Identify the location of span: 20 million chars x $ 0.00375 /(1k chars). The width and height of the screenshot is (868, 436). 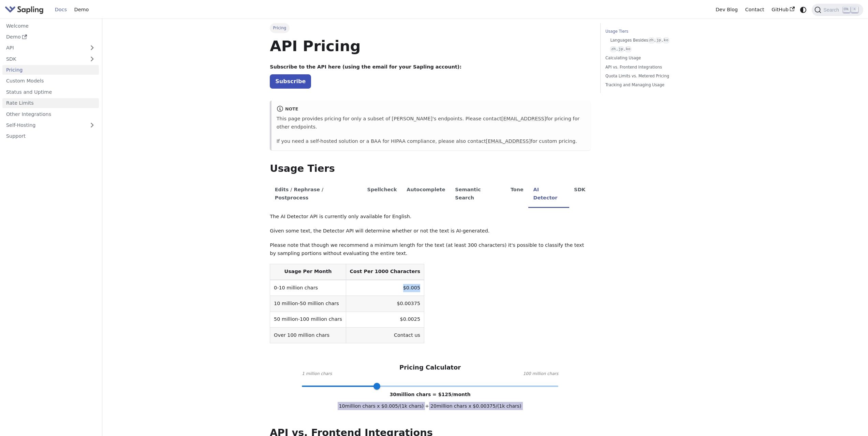
(476, 406).